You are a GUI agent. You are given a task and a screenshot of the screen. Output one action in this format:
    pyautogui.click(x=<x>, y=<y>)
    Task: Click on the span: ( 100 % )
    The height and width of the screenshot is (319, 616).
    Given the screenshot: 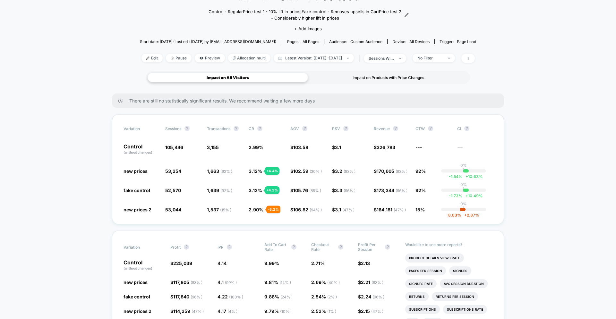 What is the action you would take?
    pyautogui.click(x=236, y=296)
    